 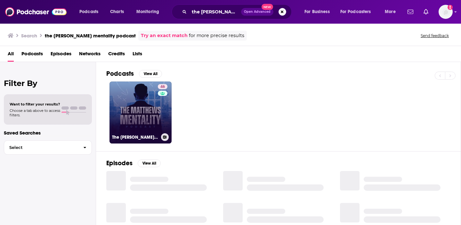 What do you see at coordinates (134, 74) in the screenshot?
I see `a: PodcastsView All` at bounding box center [134, 74].